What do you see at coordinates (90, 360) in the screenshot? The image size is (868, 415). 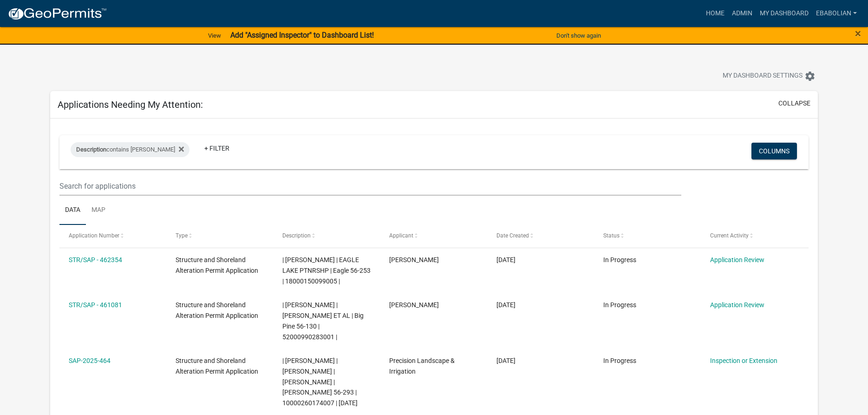 I see `a: SAP-2025-464` at bounding box center [90, 360].